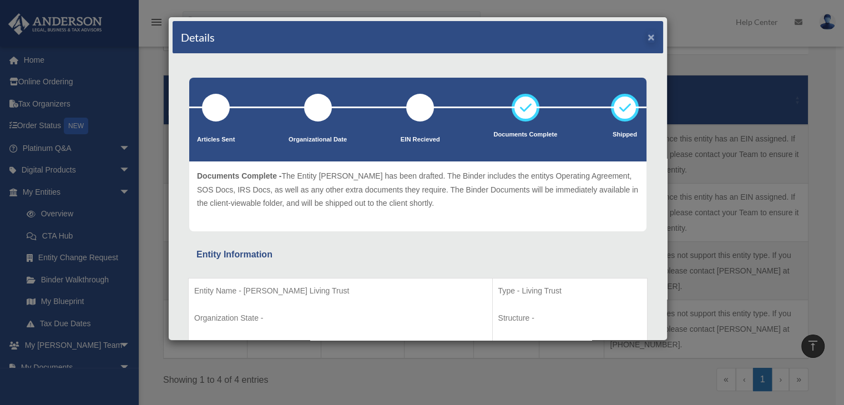 The image size is (844, 405). I want to click on p: Organization State -, so click(340, 318).